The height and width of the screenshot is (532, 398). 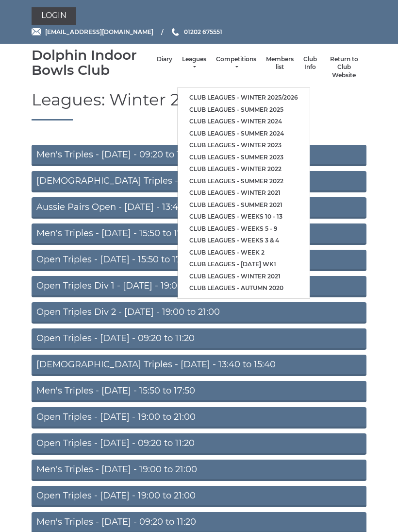 What do you see at coordinates (244, 240) in the screenshot?
I see `a: Club leagues - Weeks 3 & 4` at bounding box center [244, 240].